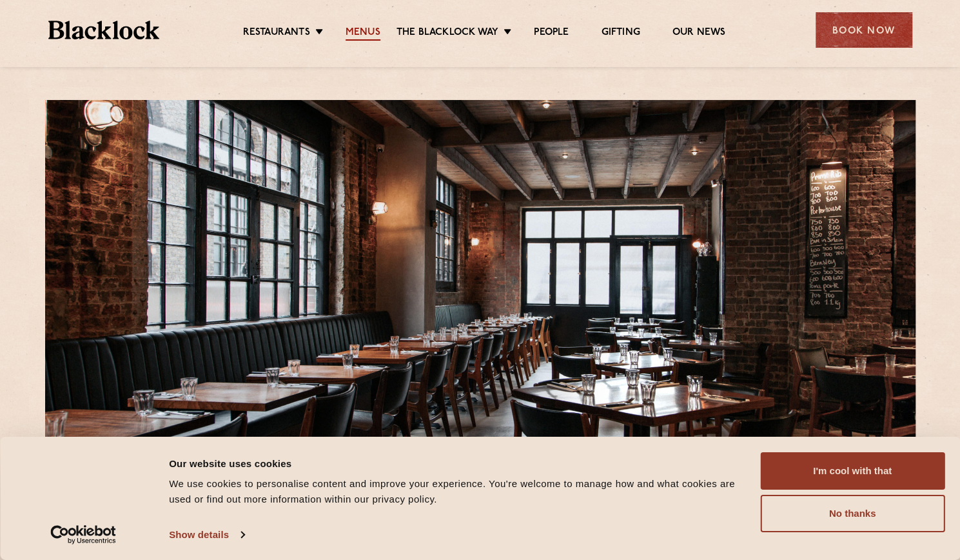 Image resolution: width=960 pixels, height=560 pixels. I want to click on button: I'm cool with that, so click(853, 471).